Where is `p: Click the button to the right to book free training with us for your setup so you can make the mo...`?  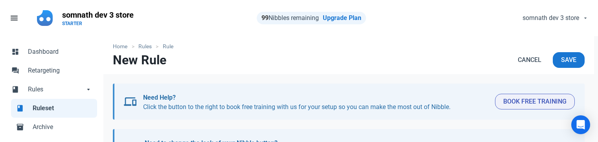 p: Click the button to the right to book free training with us for your setup so you can make the mo... is located at coordinates (316, 103).